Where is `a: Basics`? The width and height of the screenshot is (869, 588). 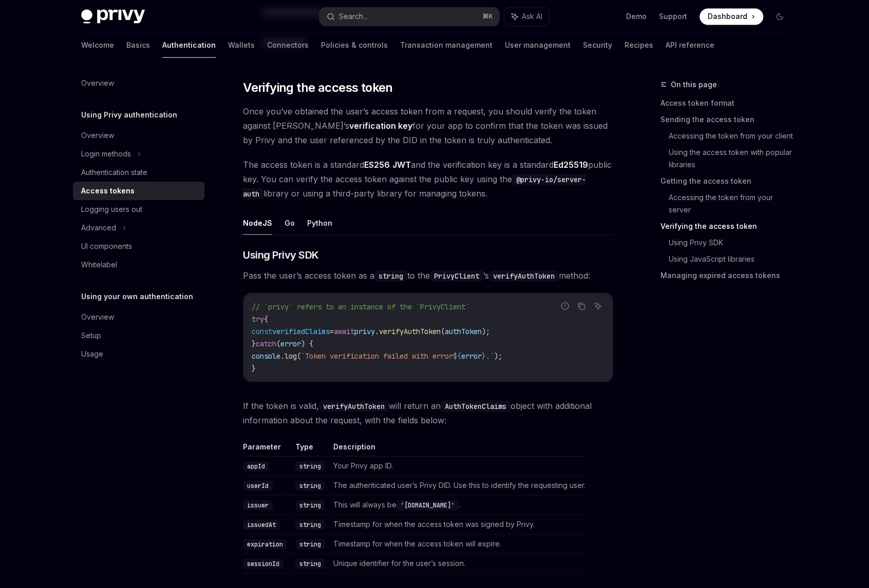 a: Basics is located at coordinates (138, 45).